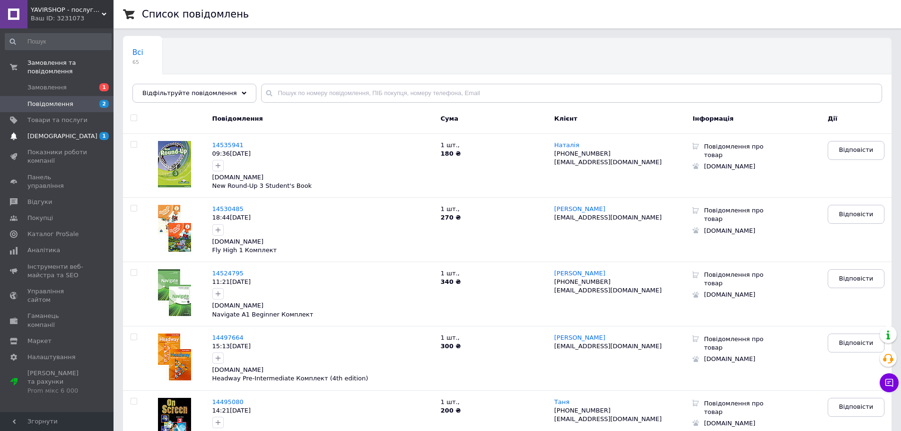  What do you see at coordinates (245, 250) in the screenshot?
I see `span: Fly High 1 Комплект` at bounding box center [245, 250].